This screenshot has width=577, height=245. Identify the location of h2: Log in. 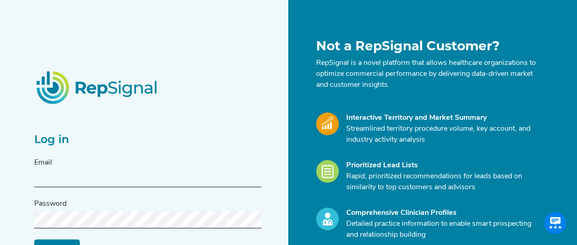
(148, 139).